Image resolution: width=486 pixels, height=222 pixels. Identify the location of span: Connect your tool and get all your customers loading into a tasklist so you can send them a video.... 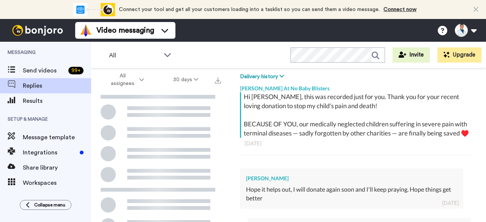
(249, 9).